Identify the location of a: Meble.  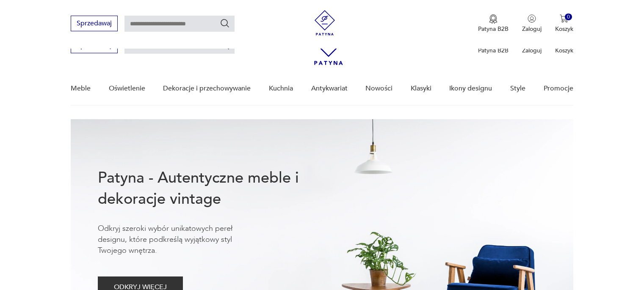
(80, 88).